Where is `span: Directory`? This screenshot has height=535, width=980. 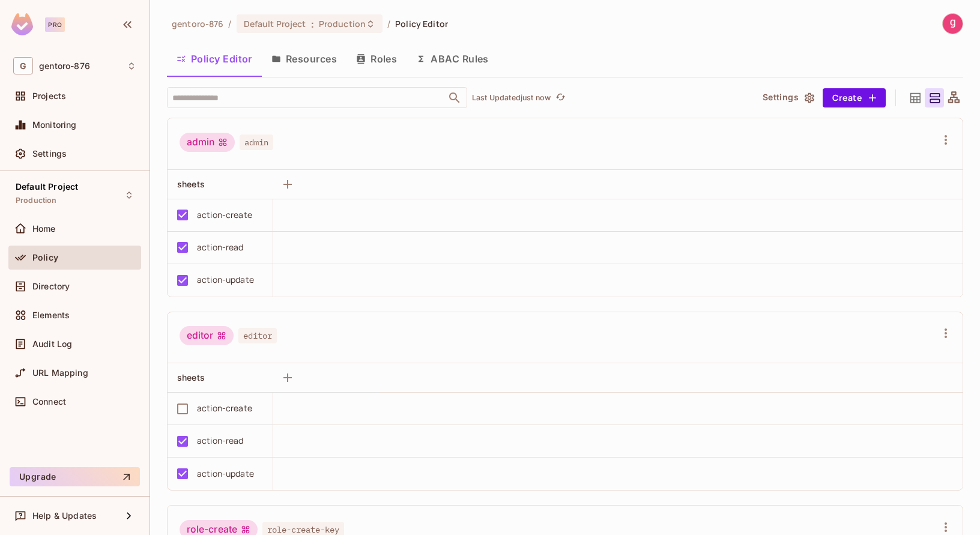 span: Directory is located at coordinates (51, 286).